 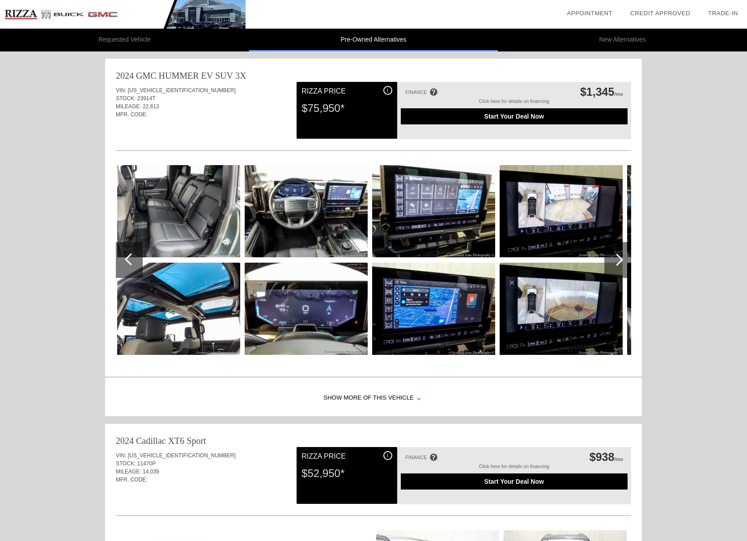 What do you see at coordinates (590, 13) in the screenshot?
I see `a: Appointment` at bounding box center [590, 13].